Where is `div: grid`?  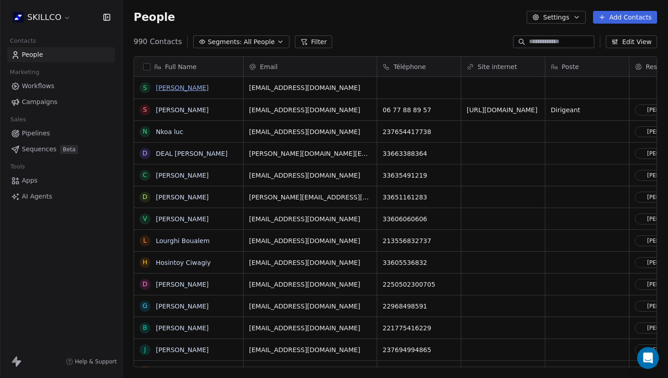 div: grid is located at coordinates (189, 222).